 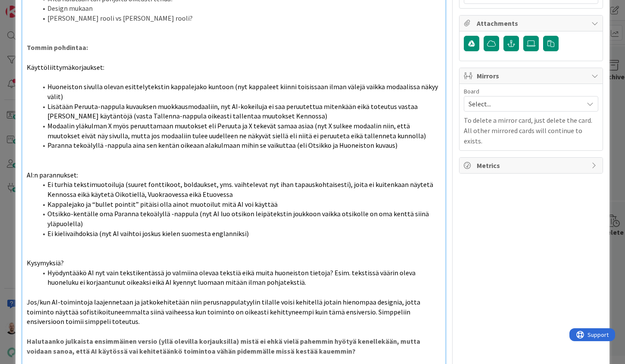 I want to click on span: Huoneiston sivulla olevan esittelytekstin kappalejako kuntoon (nyt kappaleet kiinni toisissaan il..., so click(x=243, y=91).